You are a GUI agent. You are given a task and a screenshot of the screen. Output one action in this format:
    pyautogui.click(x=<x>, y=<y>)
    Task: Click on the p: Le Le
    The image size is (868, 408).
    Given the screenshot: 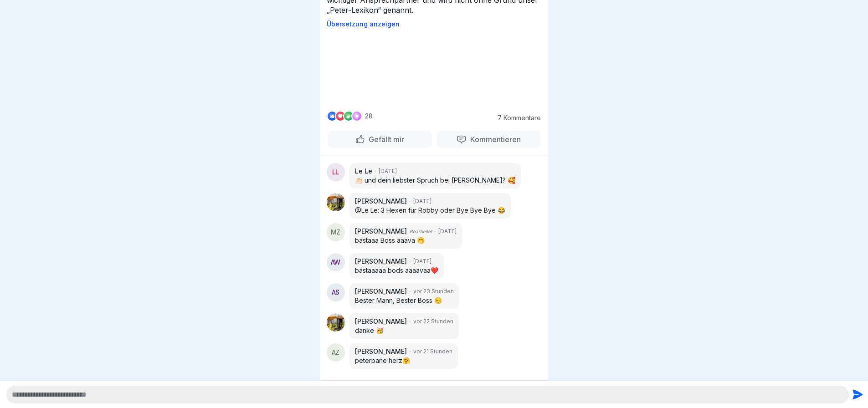 What is the action you would take?
    pyautogui.click(x=363, y=171)
    